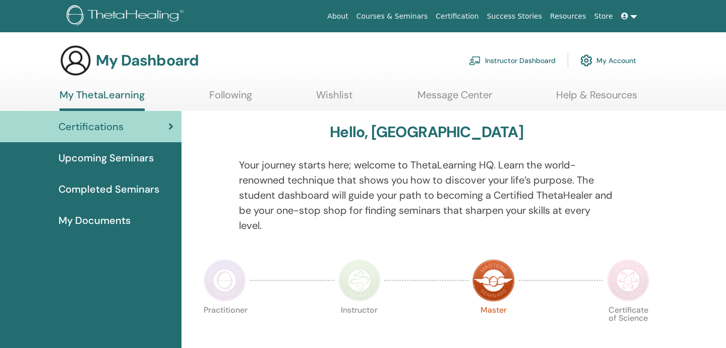  What do you see at coordinates (109, 189) in the screenshot?
I see `span: Completed Seminars` at bounding box center [109, 189].